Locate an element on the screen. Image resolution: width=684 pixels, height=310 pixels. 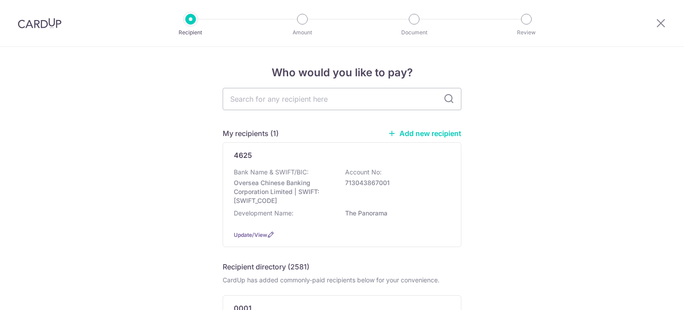
input: Search for any recipient here is located at coordinates (342, 99).